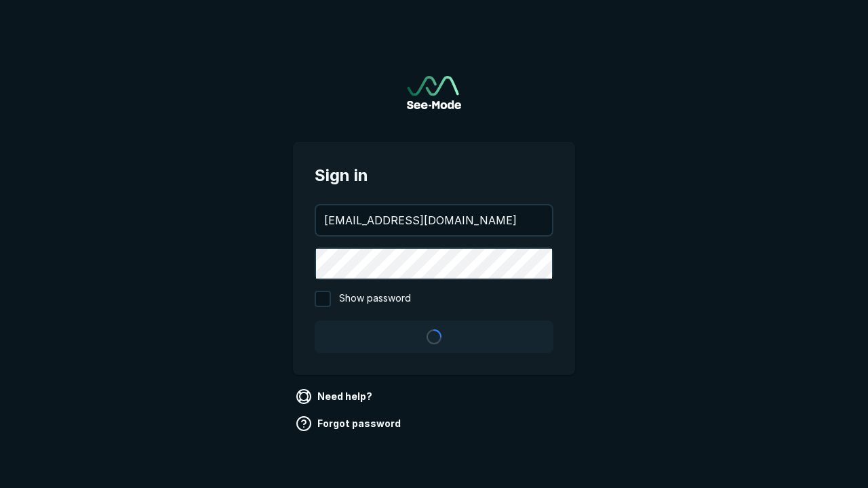 This screenshot has width=868, height=488. Describe the element at coordinates (434, 93) in the screenshot. I see `img: See-Mode Logo` at that location.